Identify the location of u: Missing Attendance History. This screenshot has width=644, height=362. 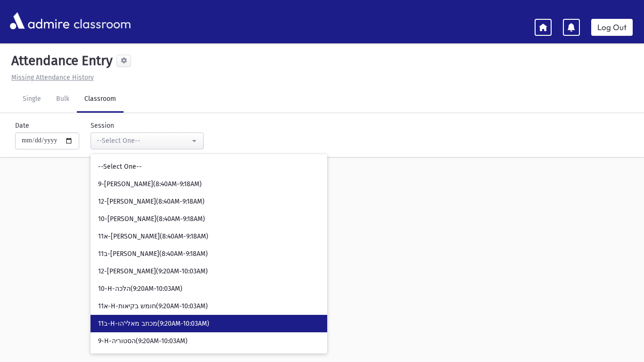
(52, 77).